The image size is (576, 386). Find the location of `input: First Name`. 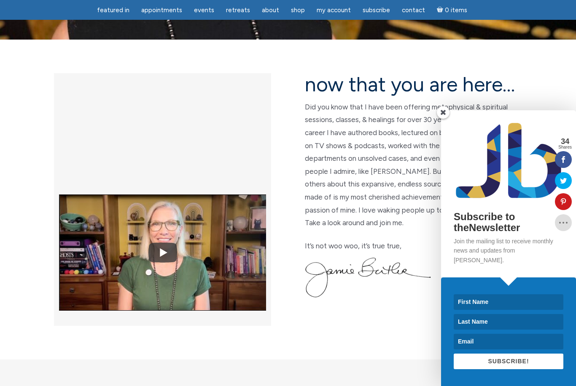

input: First Name is located at coordinates (508, 302).